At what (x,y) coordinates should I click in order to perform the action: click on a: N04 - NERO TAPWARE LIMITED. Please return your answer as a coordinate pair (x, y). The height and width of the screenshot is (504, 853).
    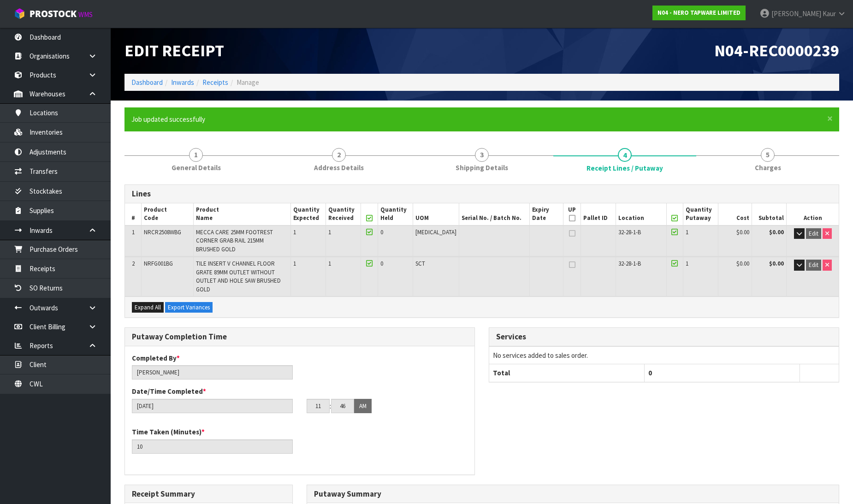
    Looking at the image, I should click on (699, 13).